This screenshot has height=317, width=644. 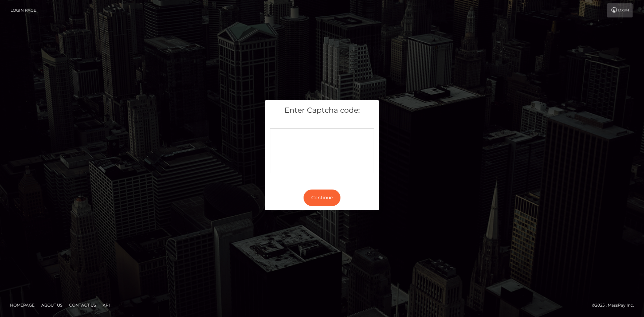 I want to click on a: Login, so click(x=620, y=11).